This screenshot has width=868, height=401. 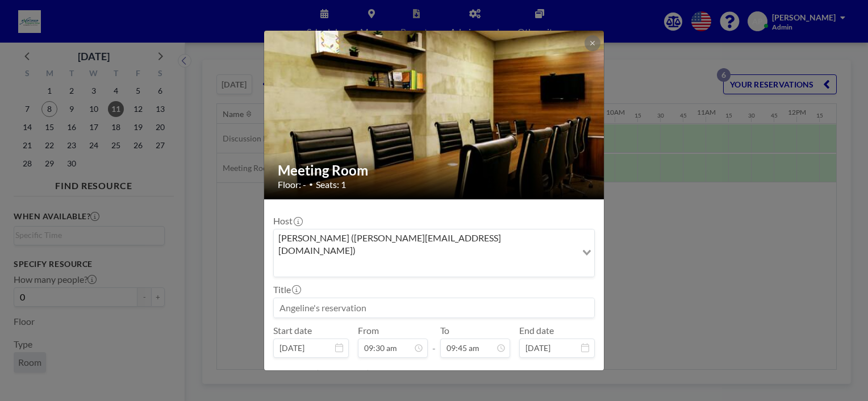 I want to click on div: Search for option, so click(x=434, y=253).